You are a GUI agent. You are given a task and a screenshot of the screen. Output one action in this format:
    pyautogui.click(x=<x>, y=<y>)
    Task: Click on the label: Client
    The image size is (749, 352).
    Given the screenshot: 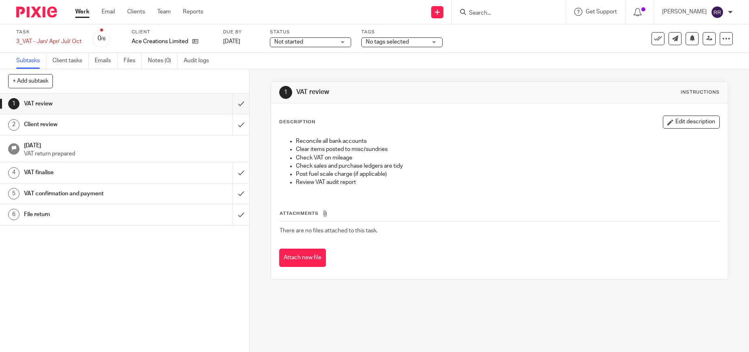 What is the action you would take?
    pyautogui.click(x=172, y=32)
    